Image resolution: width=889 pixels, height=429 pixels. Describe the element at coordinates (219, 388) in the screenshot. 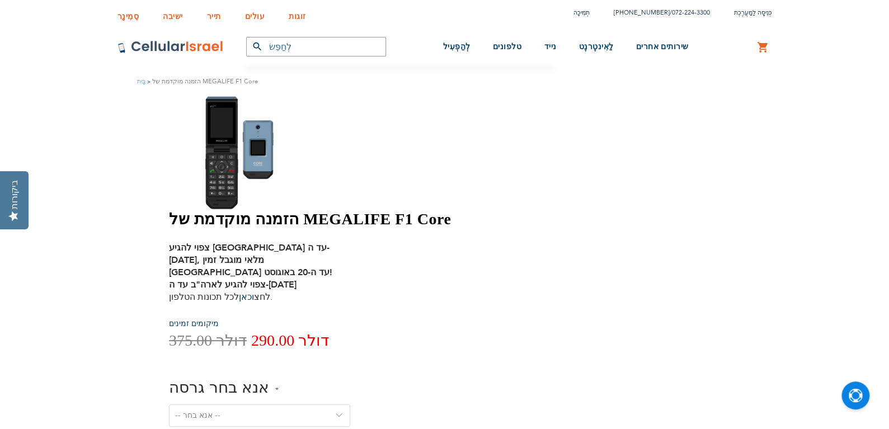

I see `font: אנא בחר גרסה` at that location.